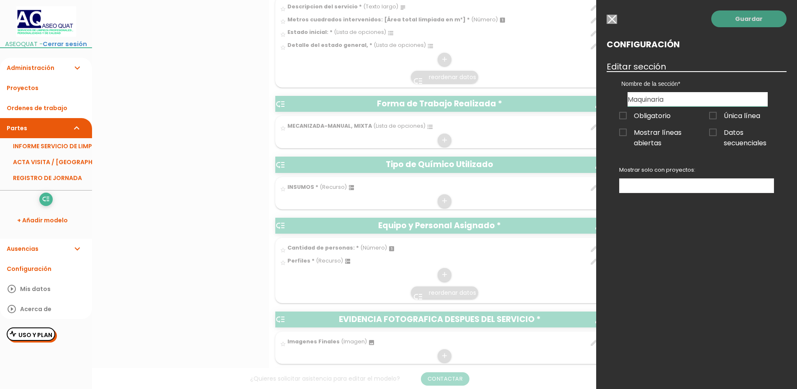  I want to click on p: Mostrar solo con proyectos:, so click(697, 170).